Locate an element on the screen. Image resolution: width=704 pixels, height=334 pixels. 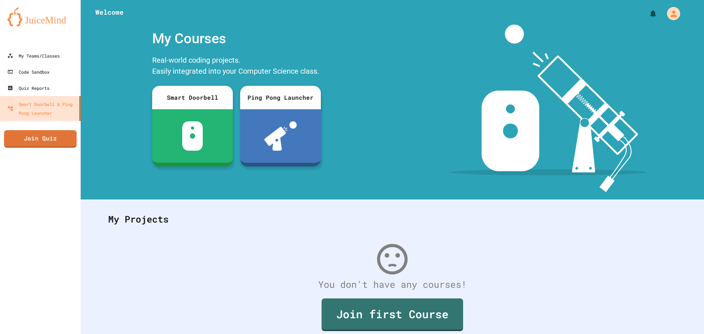
div: Smart Doorbell is located at coordinates (192, 98).